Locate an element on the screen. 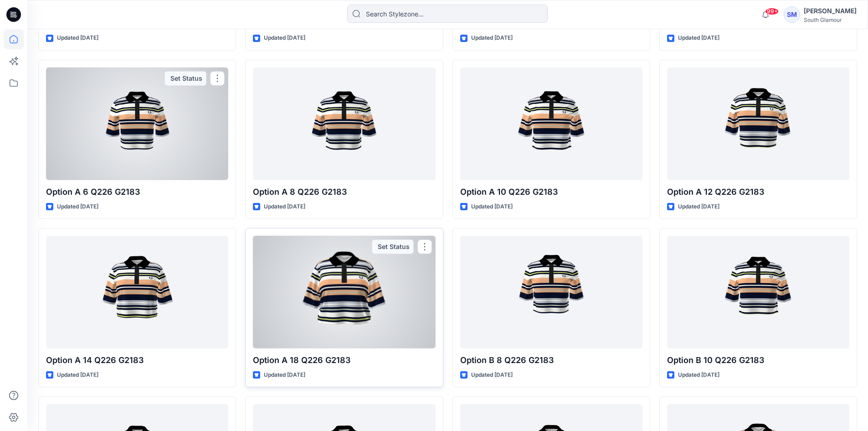 The image size is (868, 431). a: Option A 8 Q226 G2183 is located at coordinates (344, 123).